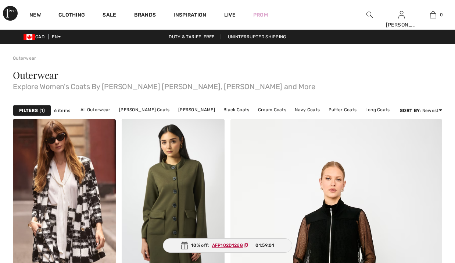 The width and height of the screenshot is (455, 263). What do you see at coordinates (265, 245) in the screenshot?
I see `span: 01:59:01` at bounding box center [265, 245].